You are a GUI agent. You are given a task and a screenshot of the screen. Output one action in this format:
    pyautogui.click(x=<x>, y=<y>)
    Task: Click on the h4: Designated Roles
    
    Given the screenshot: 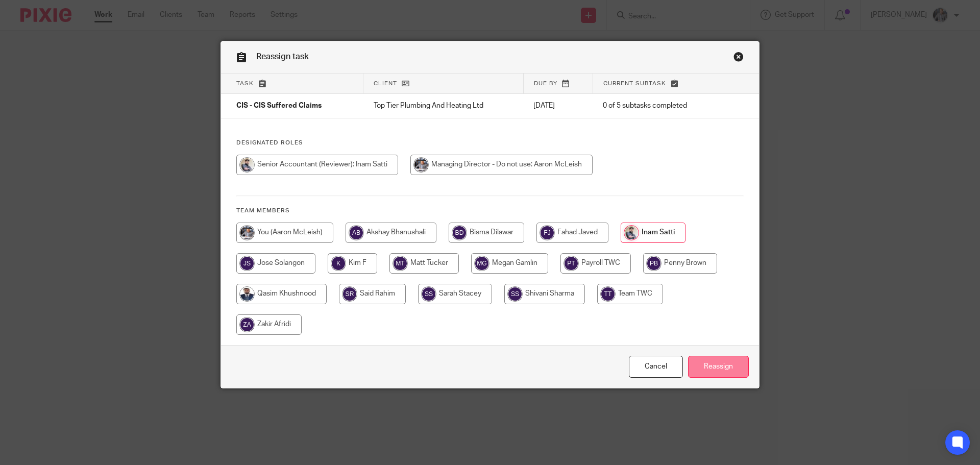 What is the action you would take?
    pyautogui.click(x=490, y=143)
    